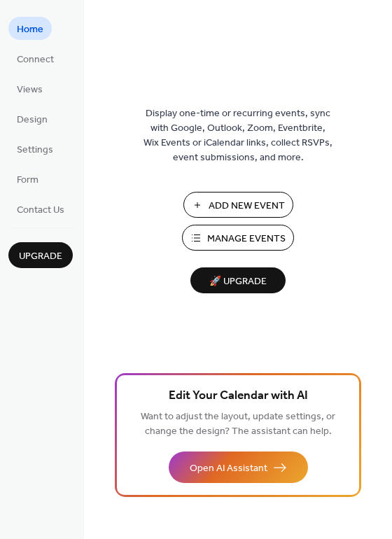  I want to click on a: Views, so click(29, 88).